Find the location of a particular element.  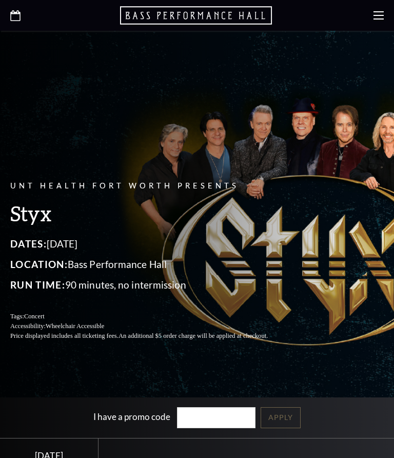

p: UNT Health Fort Worth Presents is located at coordinates (152, 186).